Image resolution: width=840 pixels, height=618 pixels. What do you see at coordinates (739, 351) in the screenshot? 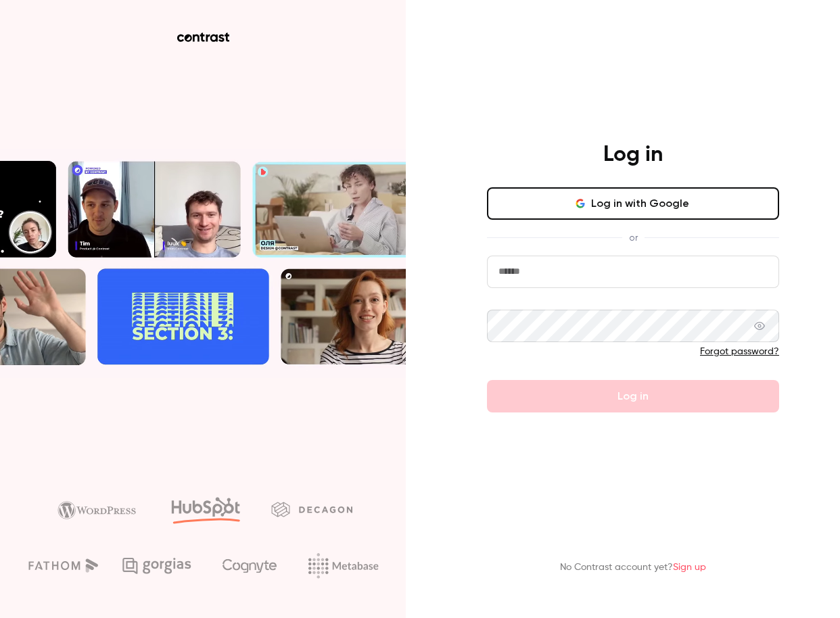
I see `a: Forgot password?` at bounding box center [739, 351].